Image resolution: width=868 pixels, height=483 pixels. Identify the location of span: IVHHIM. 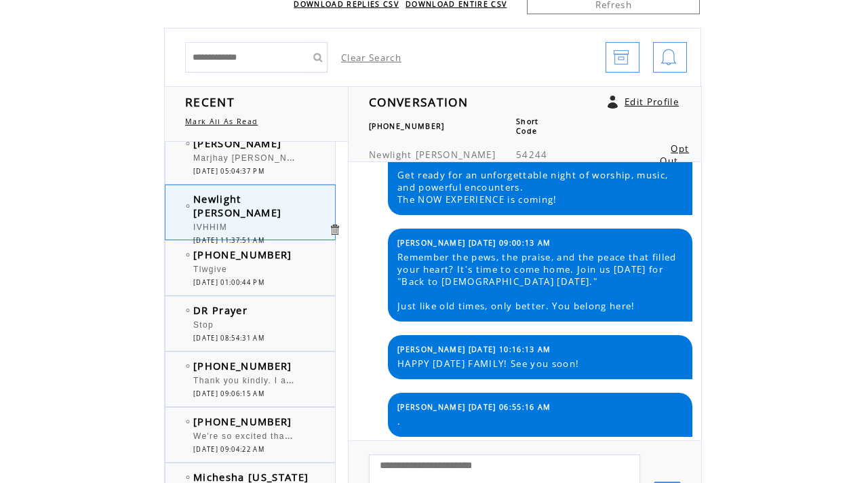
(211, 227).